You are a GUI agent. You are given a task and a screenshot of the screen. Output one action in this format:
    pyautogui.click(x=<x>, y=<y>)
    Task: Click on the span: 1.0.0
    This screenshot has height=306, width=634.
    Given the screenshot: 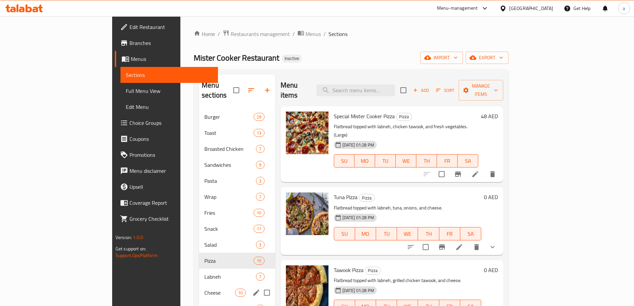 What is the action you would take?
    pyautogui.click(x=138, y=237)
    